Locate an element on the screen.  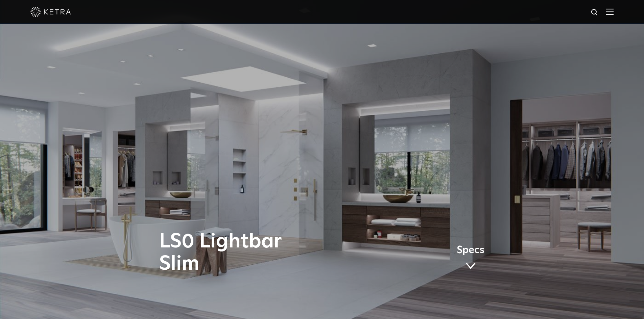
h1: LS0 Lightbar Slim is located at coordinates (255, 253).